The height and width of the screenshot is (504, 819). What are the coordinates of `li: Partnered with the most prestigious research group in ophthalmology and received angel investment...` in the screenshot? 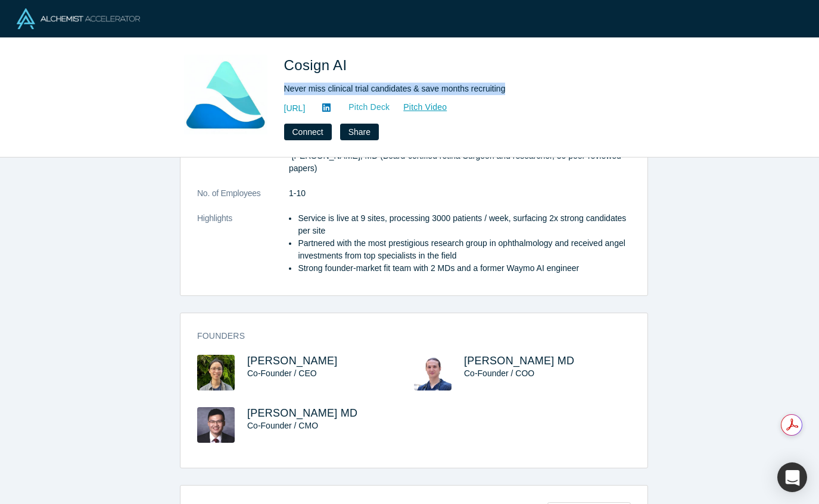 It's located at (464, 250).